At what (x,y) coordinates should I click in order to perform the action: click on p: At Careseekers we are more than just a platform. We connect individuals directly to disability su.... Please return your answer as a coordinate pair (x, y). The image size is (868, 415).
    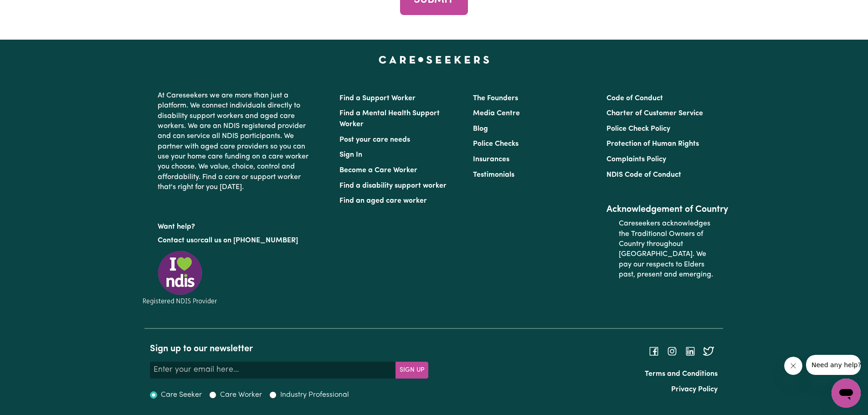
    Looking at the image, I should click on (234, 142).